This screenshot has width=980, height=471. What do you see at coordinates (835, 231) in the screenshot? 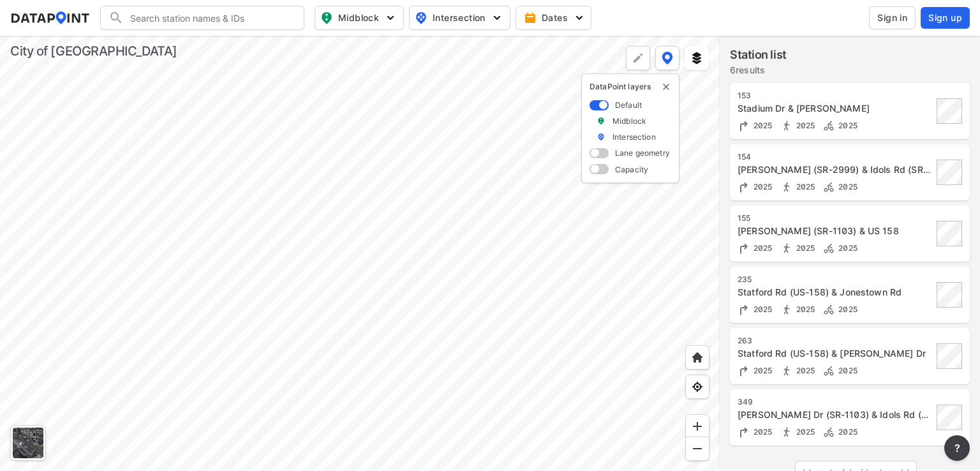
I see `div: Middlebrook Rd (SR-1103) & US 158` at bounding box center [835, 231].